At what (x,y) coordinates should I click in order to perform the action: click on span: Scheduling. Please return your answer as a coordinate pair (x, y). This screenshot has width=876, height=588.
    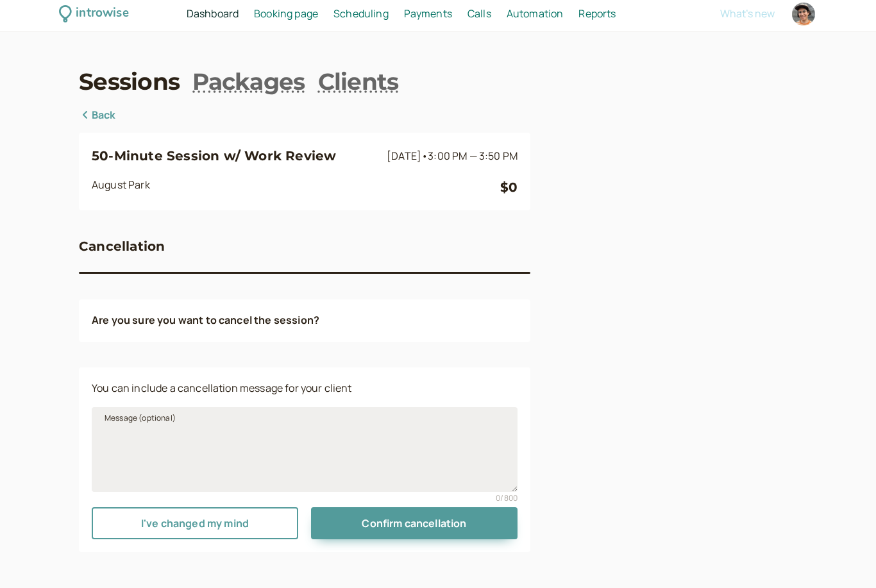
    Looking at the image, I should click on (361, 13).